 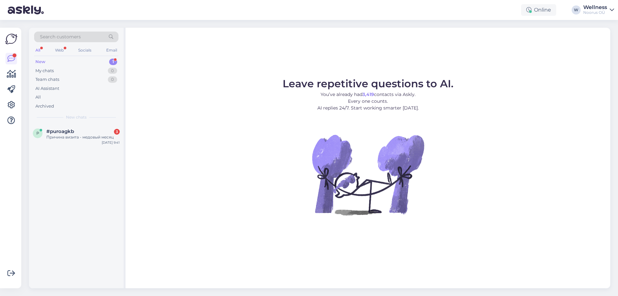 What do you see at coordinates (368, 101) in the screenshot?
I see `p: You’ve already had contacts via Askly. Every one counts. AI replies 24/7. Start working smarter [...` at bounding box center [368, 101].